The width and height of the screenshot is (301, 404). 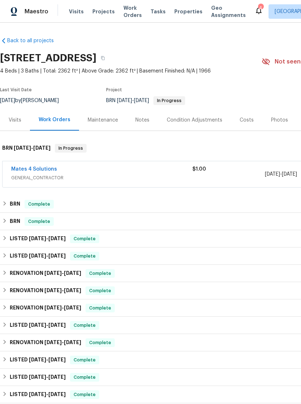 I want to click on span: Visits, so click(x=76, y=12).